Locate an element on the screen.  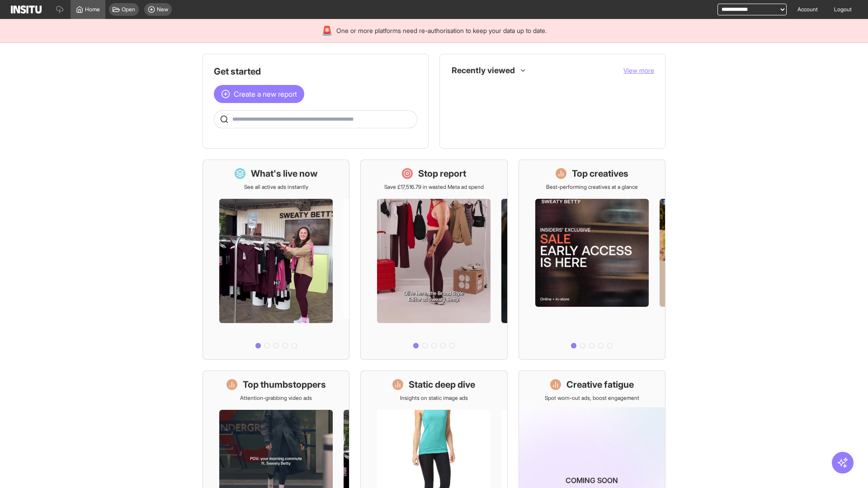
span: New is located at coordinates (163, 10).